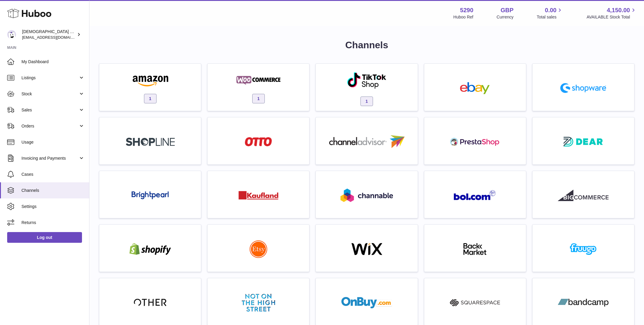  I want to click on span: Cases, so click(53, 174).